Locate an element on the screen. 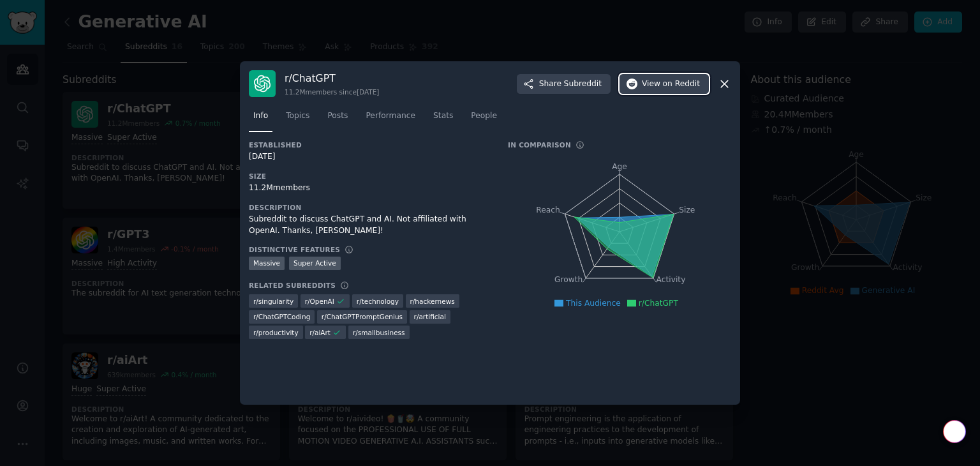 The image size is (980, 466). h3: Established is located at coordinates (370, 145).